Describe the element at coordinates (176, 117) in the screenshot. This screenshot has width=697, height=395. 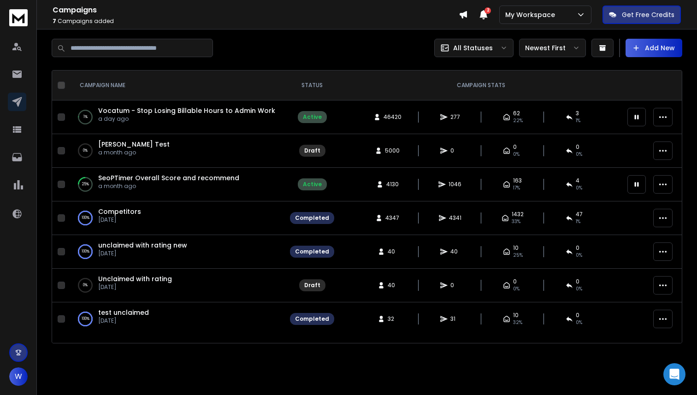
I see `td: 1%Vocatum - Stop Losing Billable Hours to Admin Worka day ago` at that location.